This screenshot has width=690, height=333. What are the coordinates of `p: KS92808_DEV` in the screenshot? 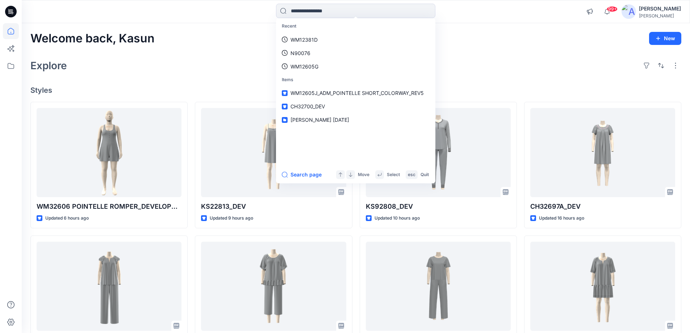 It's located at (438, 206).